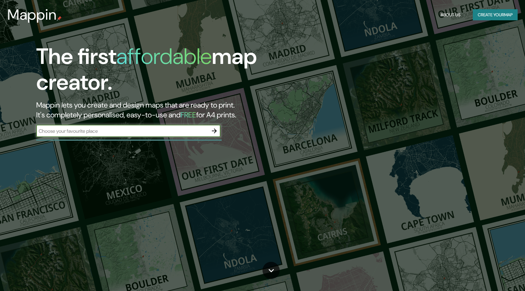  What do you see at coordinates (167, 72) in the screenshot?
I see `h1: The first map creator.` at bounding box center [167, 72].